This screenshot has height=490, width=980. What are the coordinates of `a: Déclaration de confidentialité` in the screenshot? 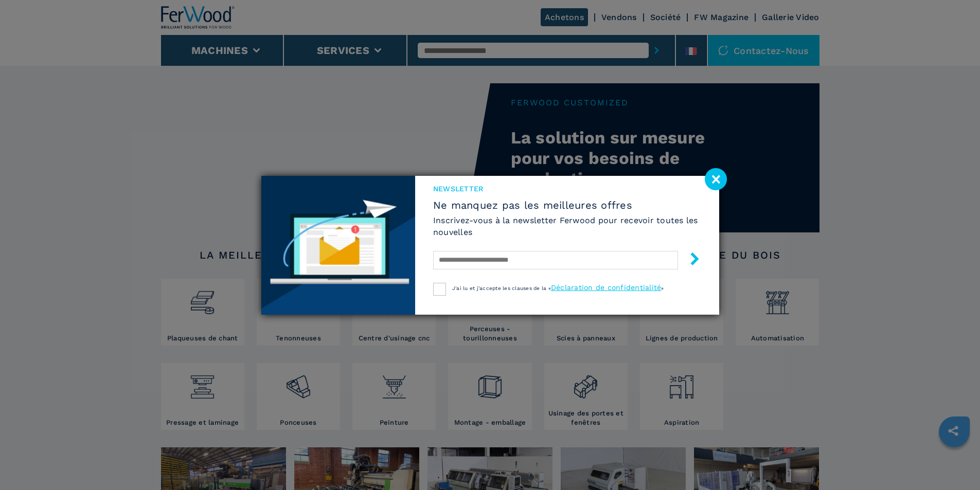 It's located at (606, 288).